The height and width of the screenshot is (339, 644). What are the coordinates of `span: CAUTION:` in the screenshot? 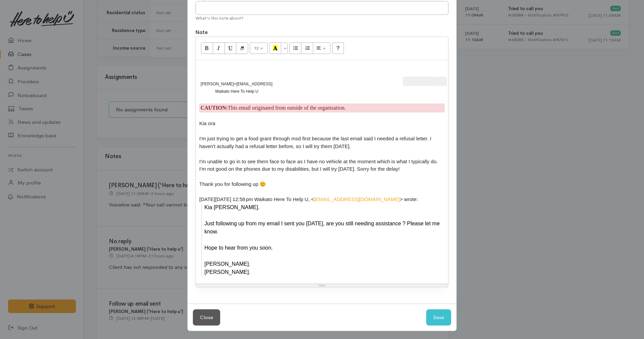 It's located at (214, 108).